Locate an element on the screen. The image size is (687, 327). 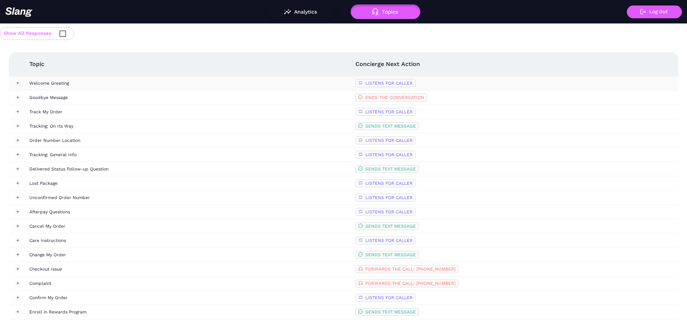
div: Complaint is located at coordinates (189, 283).